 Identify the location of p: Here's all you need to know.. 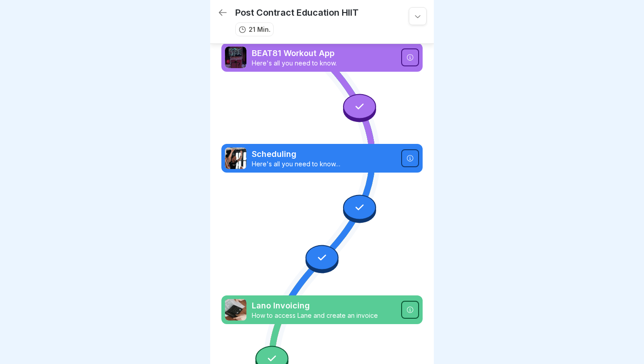
(324, 63).